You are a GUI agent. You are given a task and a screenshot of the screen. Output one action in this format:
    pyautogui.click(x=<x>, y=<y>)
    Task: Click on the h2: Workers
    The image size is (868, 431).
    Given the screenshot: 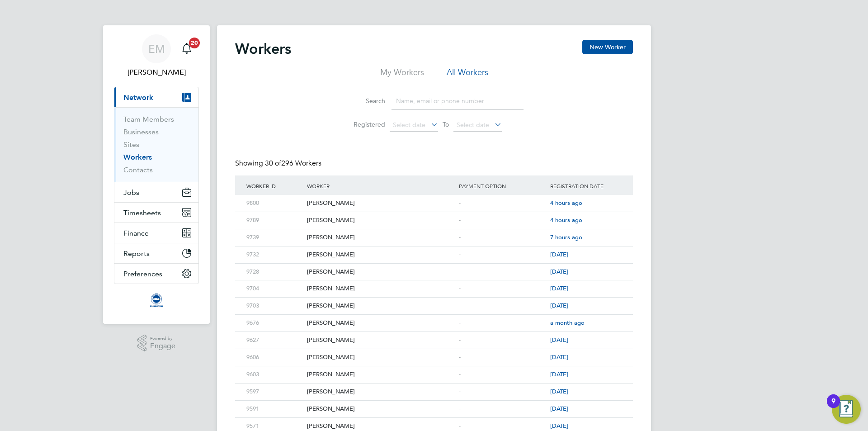 What is the action you would take?
    pyautogui.click(x=263, y=49)
    